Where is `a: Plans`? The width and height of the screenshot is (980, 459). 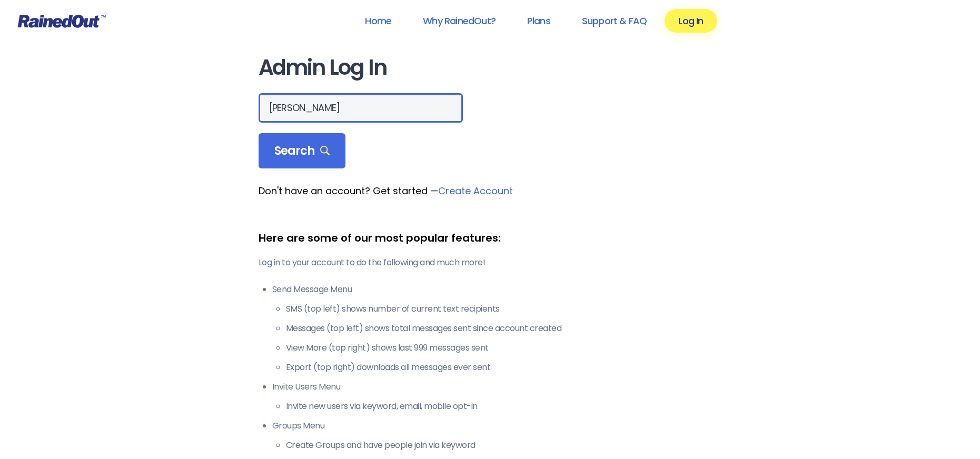 a: Plans is located at coordinates (539, 21).